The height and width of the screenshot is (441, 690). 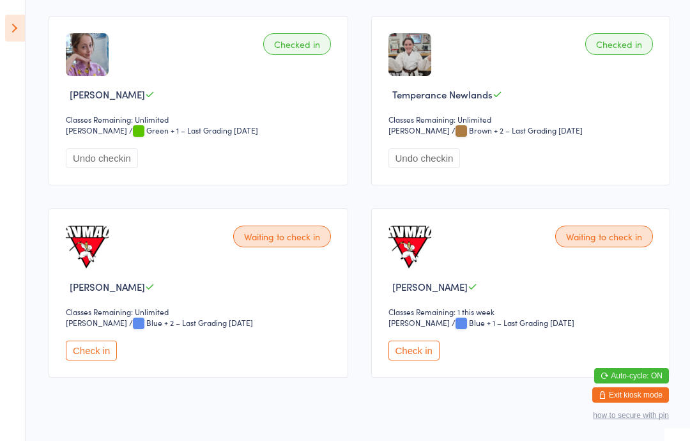 I want to click on img: image1669254336.png, so click(x=87, y=247).